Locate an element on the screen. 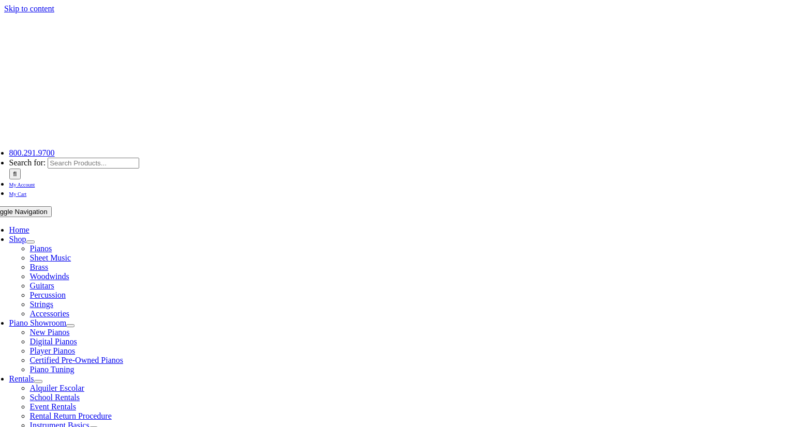 This screenshot has height=427, width=787. a: Brass is located at coordinates (39, 267).